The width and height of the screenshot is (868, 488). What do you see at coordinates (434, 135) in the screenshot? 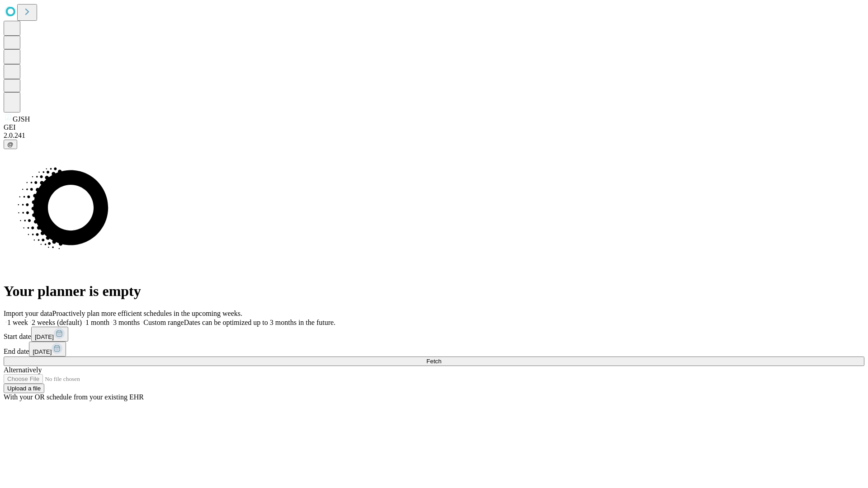
I see `div: 2.0.241` at bounding box center [434, 135].